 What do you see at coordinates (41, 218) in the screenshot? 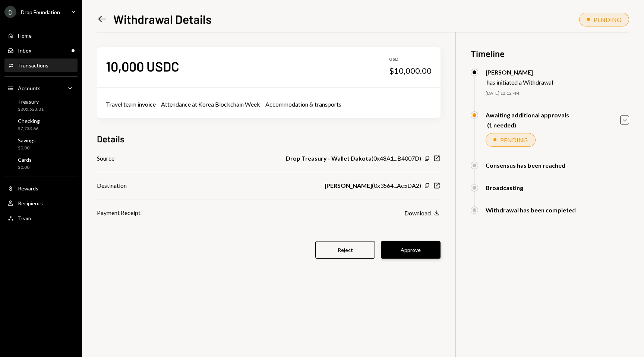
I see `a: Team` at bounding box center [41, 218].